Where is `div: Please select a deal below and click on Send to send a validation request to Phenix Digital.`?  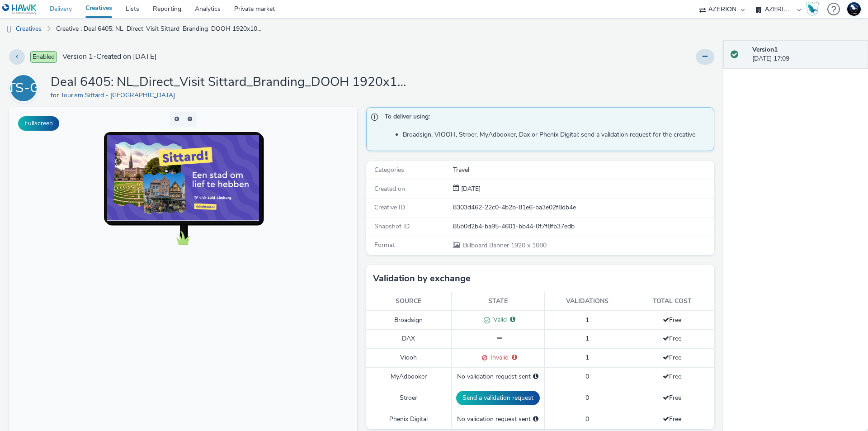 div: Please select a deal below and click on Send to send a validation request to Phenix Digital. is located at coordinates (535, 419).